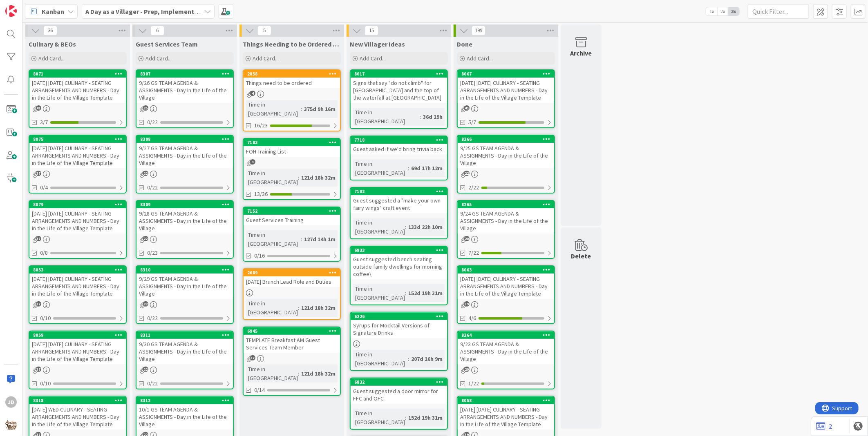  Describe the element at coordinates (506, 352) in the screenshot. I see `div: 9/23 GS TEAM AGENDA & ASSIGNMENTS - Day in the Life of the Village` at that location.